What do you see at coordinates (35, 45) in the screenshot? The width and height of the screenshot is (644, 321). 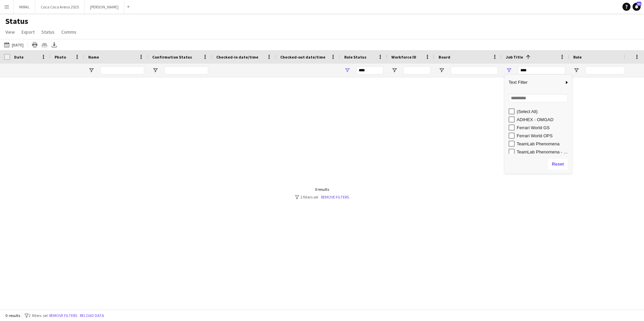 I see `app-action-btn: Print` at bounding box center [35, 45].